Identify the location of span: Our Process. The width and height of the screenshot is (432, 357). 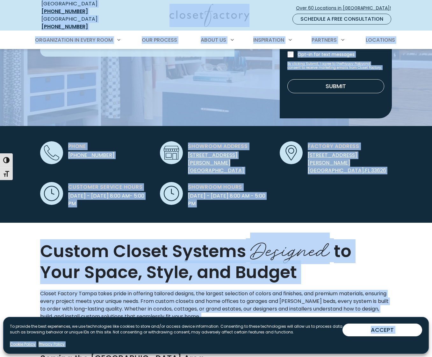
(159, 40).